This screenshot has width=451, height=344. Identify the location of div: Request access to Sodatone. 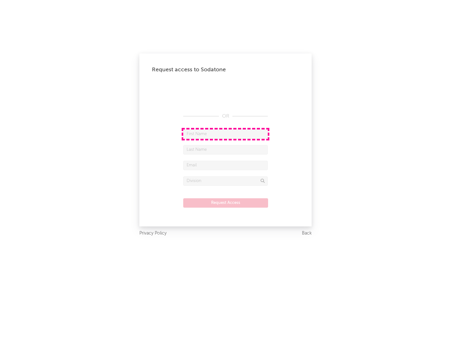
(225, 70).